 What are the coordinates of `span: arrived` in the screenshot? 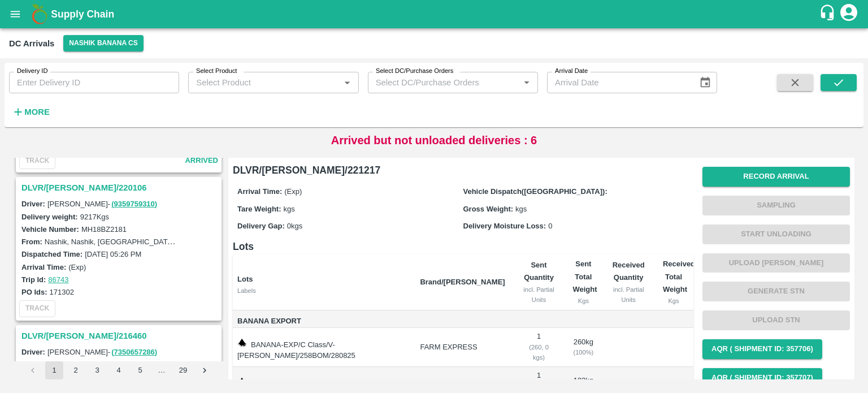 It's located at (201, 160).